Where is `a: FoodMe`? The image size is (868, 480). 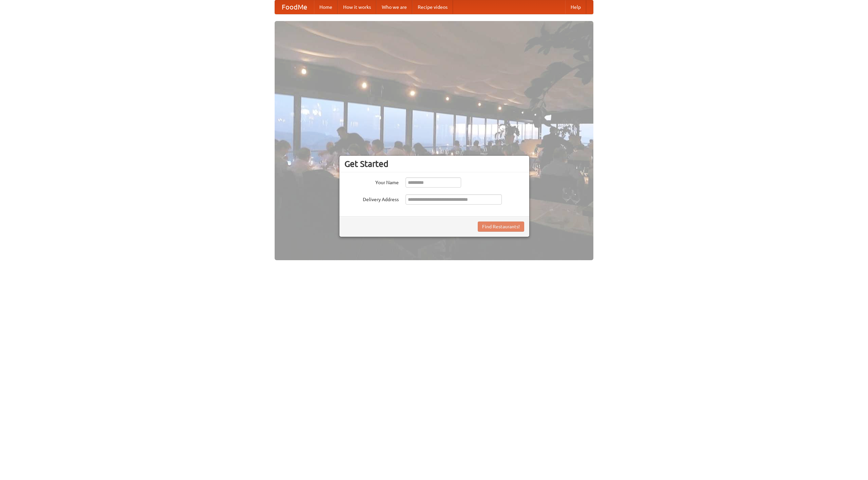
a: FoodMe is located at coordinates (294, 7).